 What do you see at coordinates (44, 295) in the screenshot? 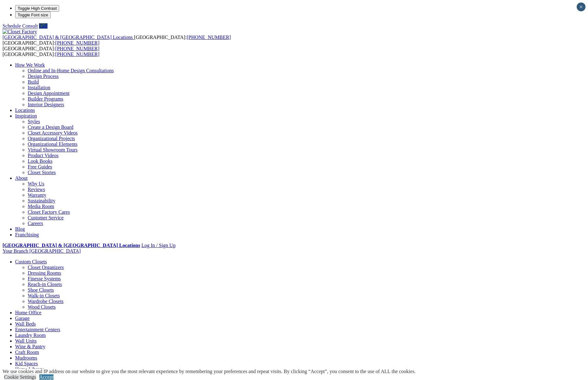
I see `a: Walk-in Closets` at bounding box center [44, 295].